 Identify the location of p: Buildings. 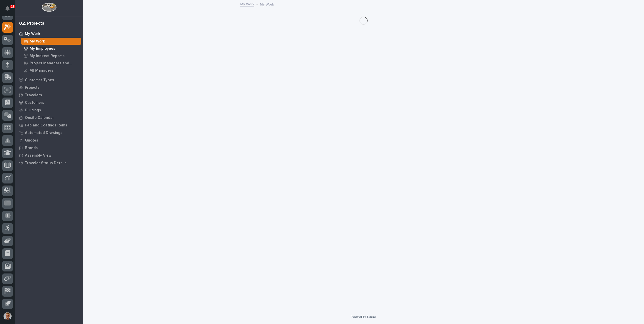
(33, 110).